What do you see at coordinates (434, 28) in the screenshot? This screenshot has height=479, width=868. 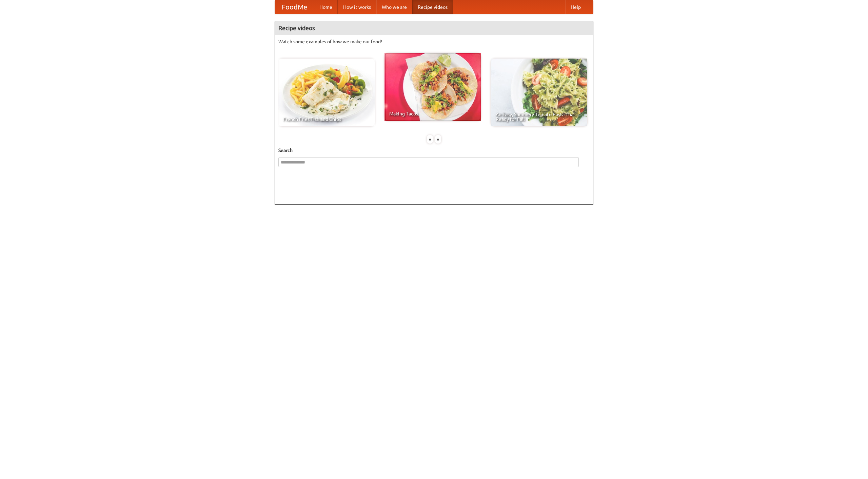 I see `h4: Recipe videos` at bounding box center [434, 28].